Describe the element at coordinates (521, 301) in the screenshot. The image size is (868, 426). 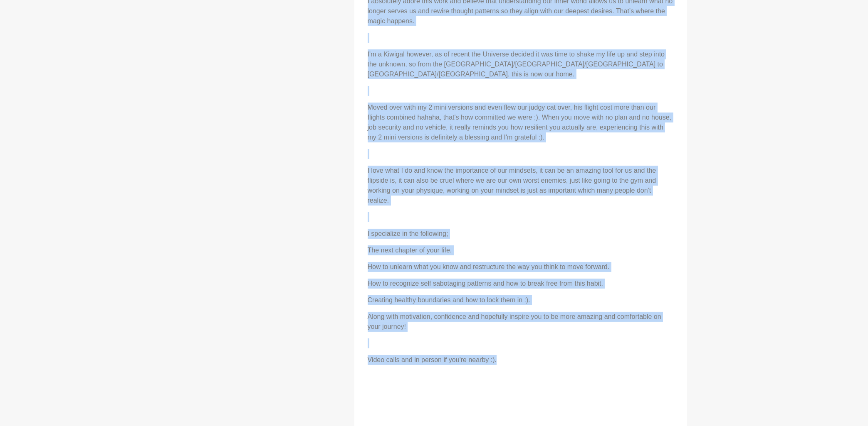
I see `p: Creating healthy boundaries and how to lock them in :).` at that location.